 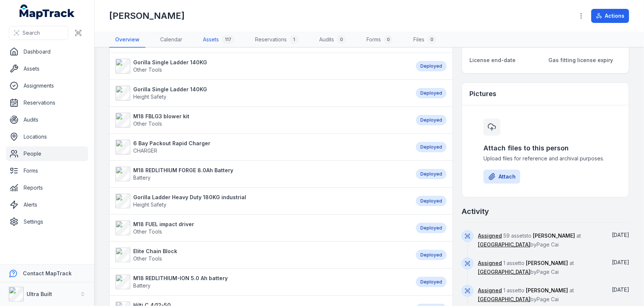 What do you see at coordinates (47, 69) in the screenshot?
I see `a: Assets` at bounding box center [47, 69].